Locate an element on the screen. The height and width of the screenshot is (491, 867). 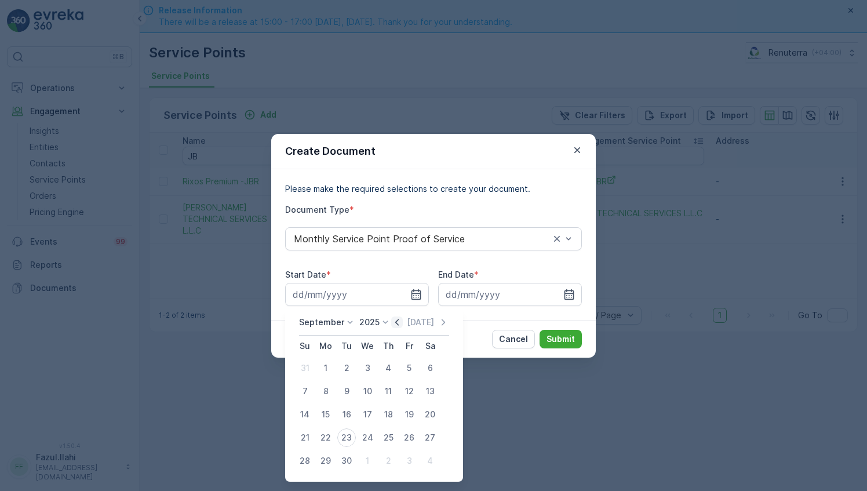
div: 12 is located at coordinates (409, 391).